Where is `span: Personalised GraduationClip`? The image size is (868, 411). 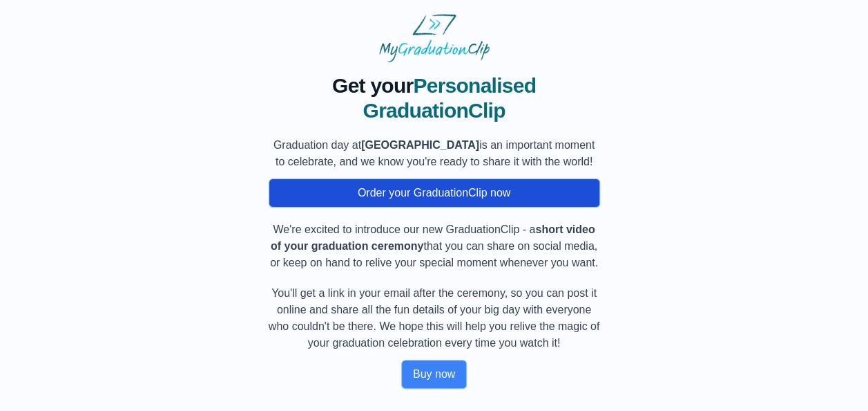 span: Personalised GraduationClip is located at coordinates (449, 97).